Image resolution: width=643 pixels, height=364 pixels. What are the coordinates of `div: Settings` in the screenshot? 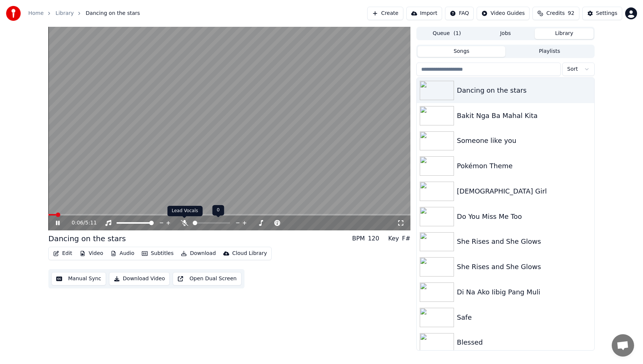 It's located at (607, 13).